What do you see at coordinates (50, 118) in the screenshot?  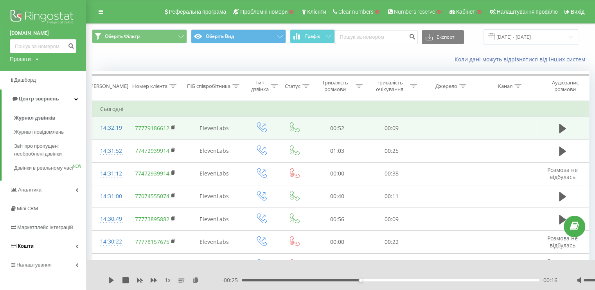 I see `a: Журнал дзвінків` at bounding box center [50, 118].